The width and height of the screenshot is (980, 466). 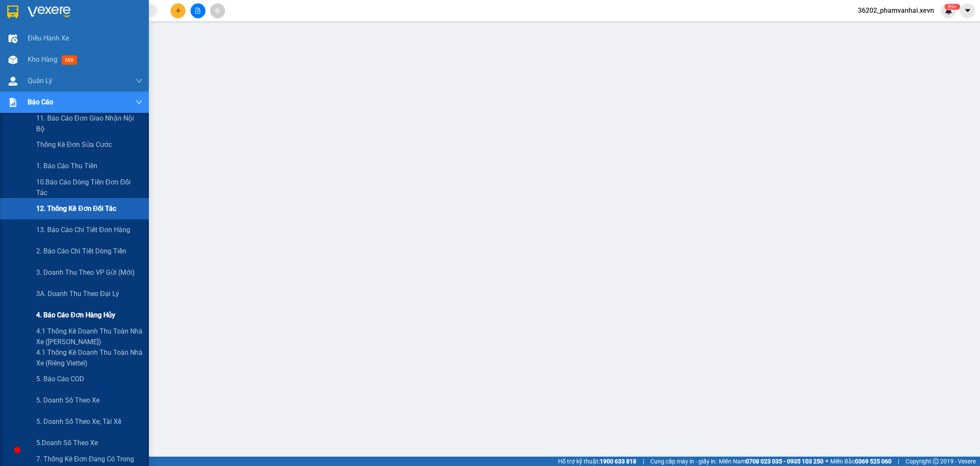 What do you see at coordinates (60, 379) in the screenshot?
I see `span: 5. Báo cáo COD` at bounding box center [60, 379].